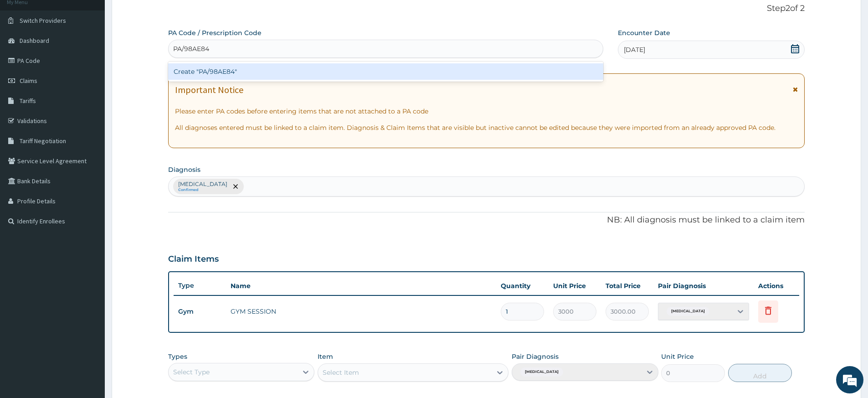 This screenshot has width=868, height=398. What do you see at coordinates (100, 57) in the screenshot?
I see `div: Chat with us now` at bounding box center [100, 57].